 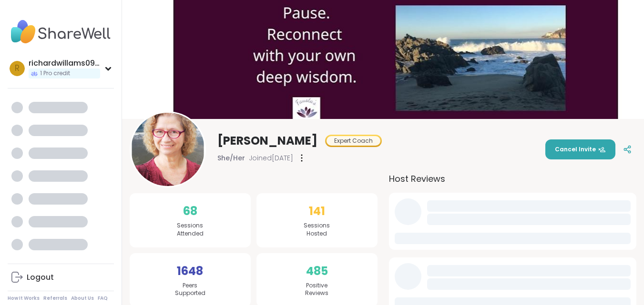 What do you see at coordinates (317, 271) in the screenshot?
I see `span: 485` at bounding box center [317, 271].